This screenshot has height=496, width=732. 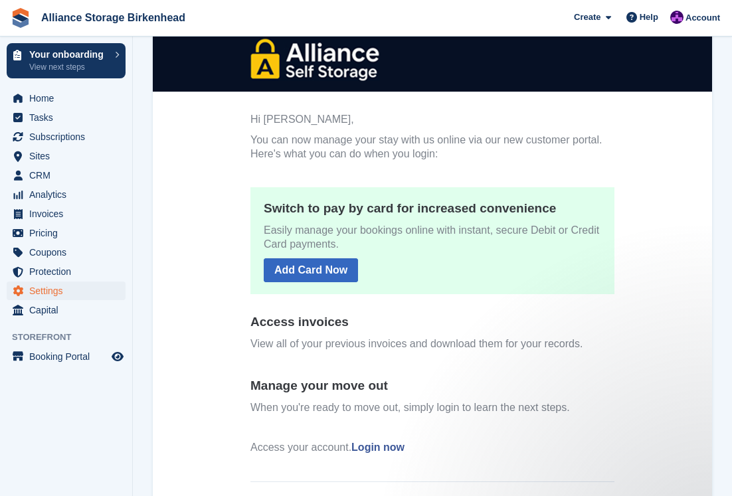 I want to click on h5: Access invoices, so click(x=280, y=295).